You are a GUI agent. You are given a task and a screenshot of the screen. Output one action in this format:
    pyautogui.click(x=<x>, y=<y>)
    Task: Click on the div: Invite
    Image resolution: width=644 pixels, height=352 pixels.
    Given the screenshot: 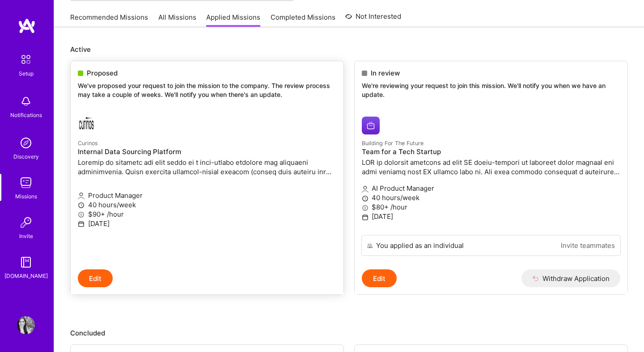 What is the action you would take?
    pyautogui.click(x=26, y=236)
    